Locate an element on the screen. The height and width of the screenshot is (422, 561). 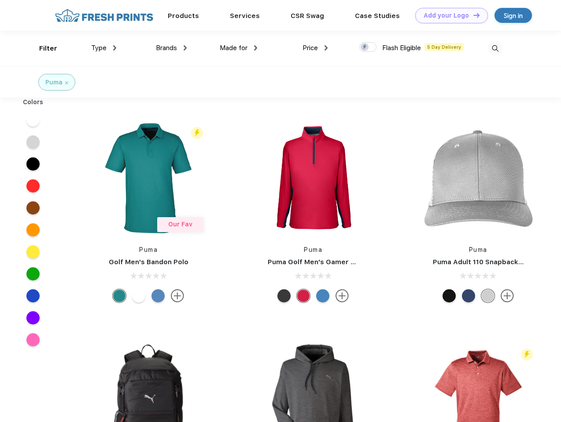
div: Bright White is located at coordinates (139, 296).